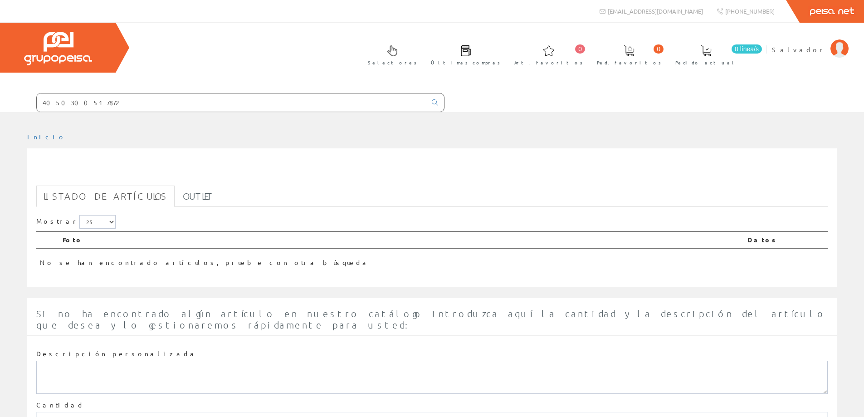 The image size is (864, 417). Describe the element at coordinates (747, 49) in the screenshot. I see `span: 0 línea/s` at that location.